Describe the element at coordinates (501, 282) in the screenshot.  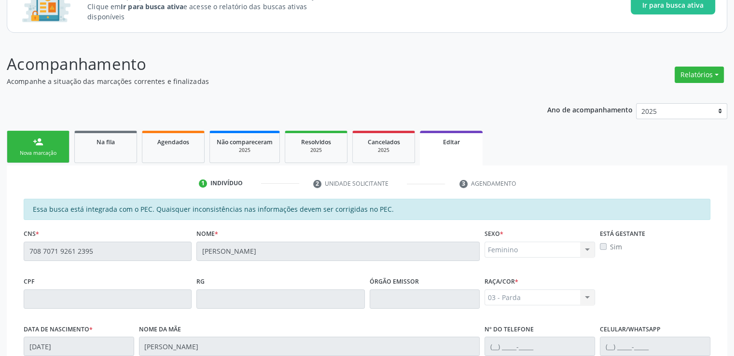
I see `label: Raça/cor` at that location.